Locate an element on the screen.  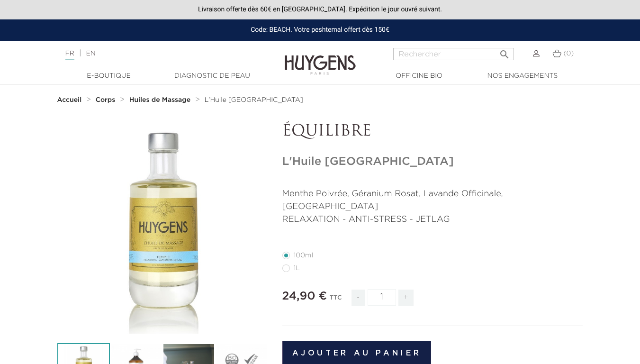
a: Huiles de Massage is located at coordinates (161, 100).